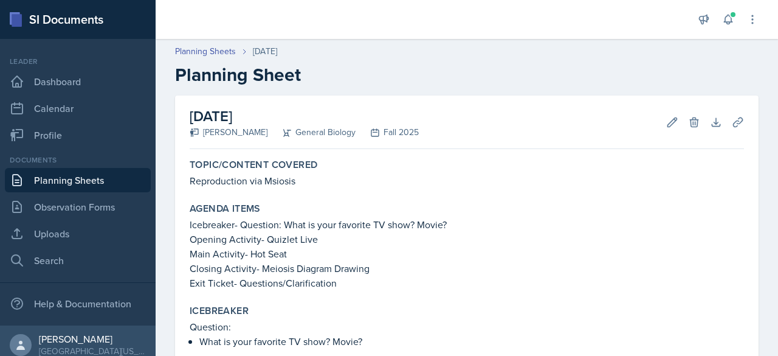 This screenshot has width=778, height=356. I want to click on p: Opening Activity- Quizlet Live, so click(467, 239).